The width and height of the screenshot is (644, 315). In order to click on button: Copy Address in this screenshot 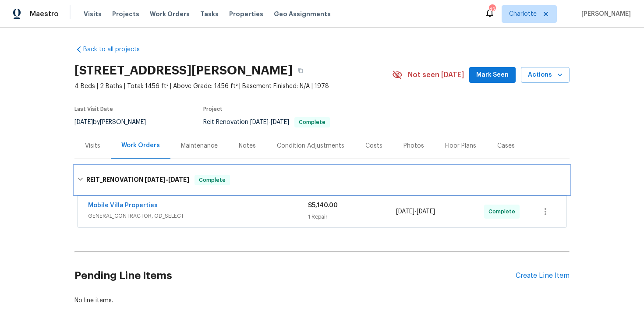, I will do `click(301, 70)`.